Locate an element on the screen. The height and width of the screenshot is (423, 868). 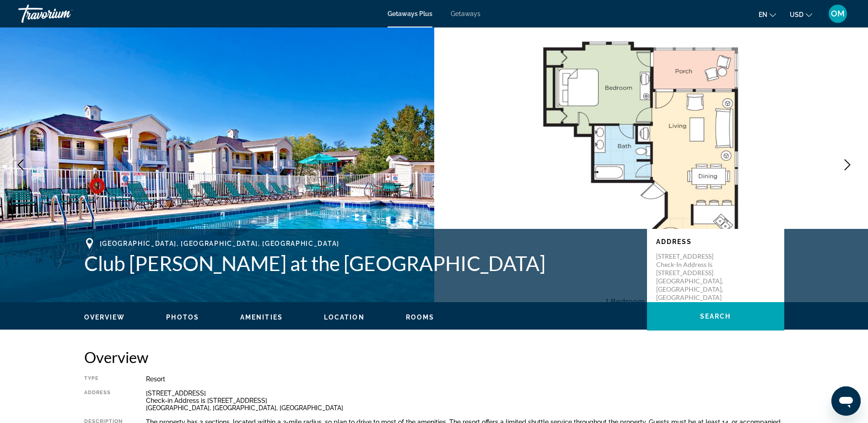
a: Getaways is located at coordinates (466, 14).